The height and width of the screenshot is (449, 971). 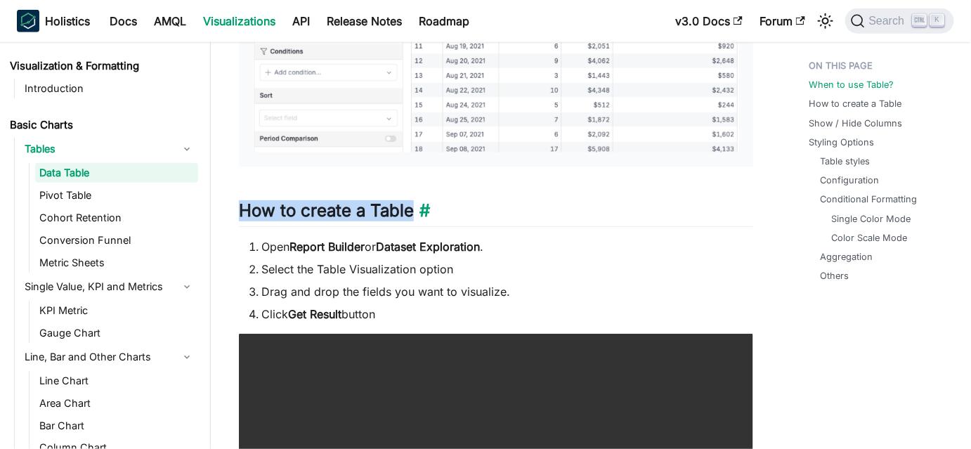 What do you see at coordinates (507, 291) in the screenshot?
I see `li: Drag and drop the fields you want to visualize.` at bounding box center [507, 291].